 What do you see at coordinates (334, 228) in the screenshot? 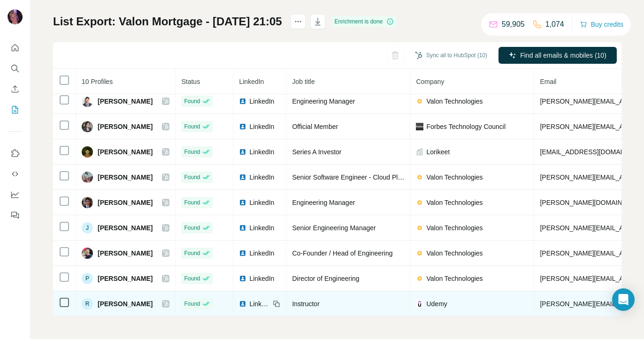
I see `span: Senior Engineering Manager` at bounding box center [334, 228].